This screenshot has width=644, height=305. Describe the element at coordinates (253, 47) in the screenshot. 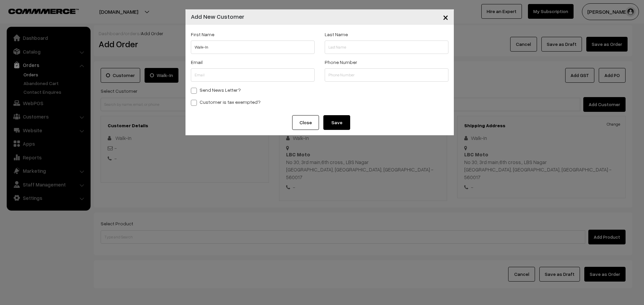

I see `input: First Name` at that location.